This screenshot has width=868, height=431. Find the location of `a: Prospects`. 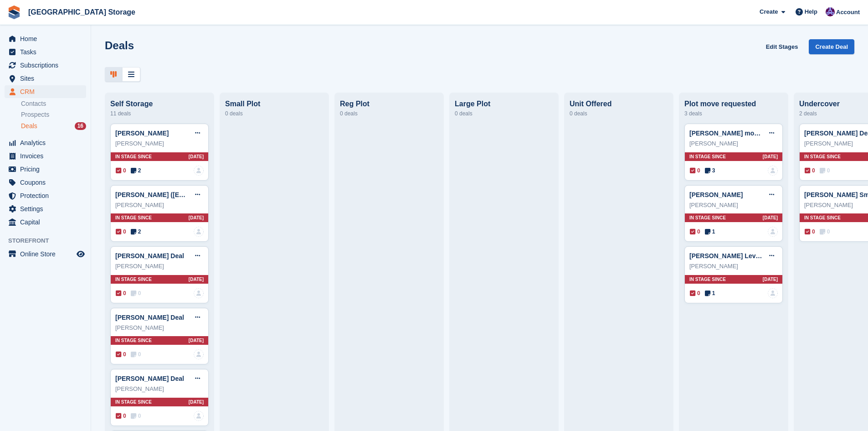

a: Prospects is located at coordinates (53, 114).